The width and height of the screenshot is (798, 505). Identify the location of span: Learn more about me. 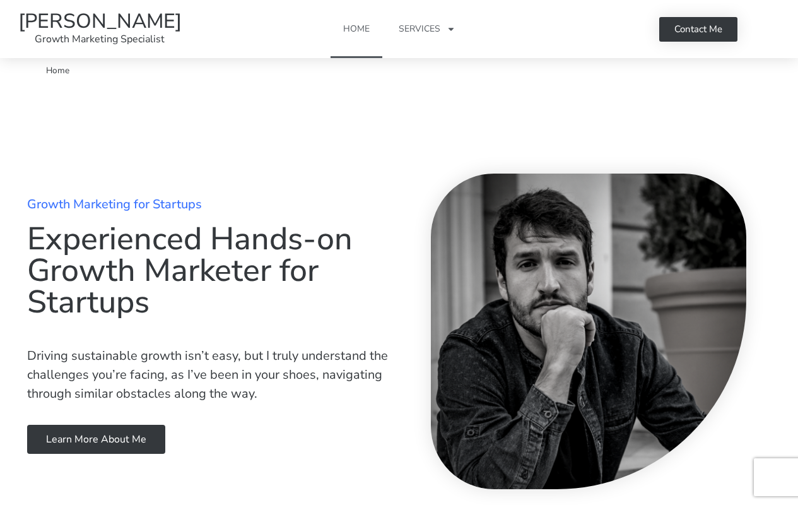
(96, 439).